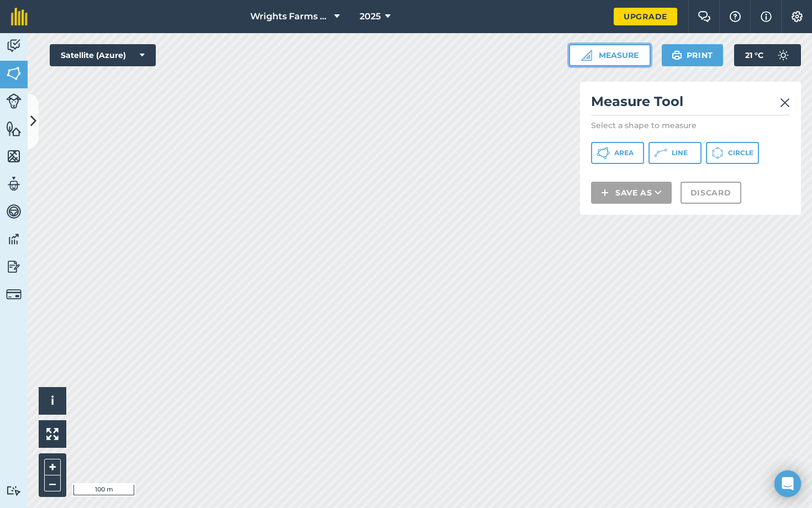 The width and height of the screenshot is (812, 508). What do you see at coordinates (766, 16) in the screenshot?
I see `img: svg+xml;base64,PHN2ZyB4bWxucz0iaHR0cDovL3d3dy53My5vcmcvMjAwMC9zdmciIHdpZHRoPSIxNyIgaGVpZ2h0PSIxNy...` at bounding box center [766, 16].